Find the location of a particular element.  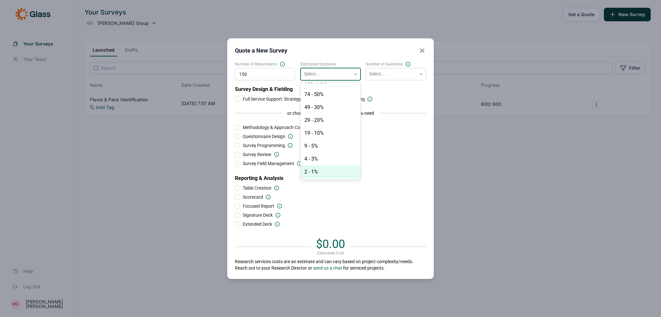

span: Signature Deck is located at coordinates (258, 215).